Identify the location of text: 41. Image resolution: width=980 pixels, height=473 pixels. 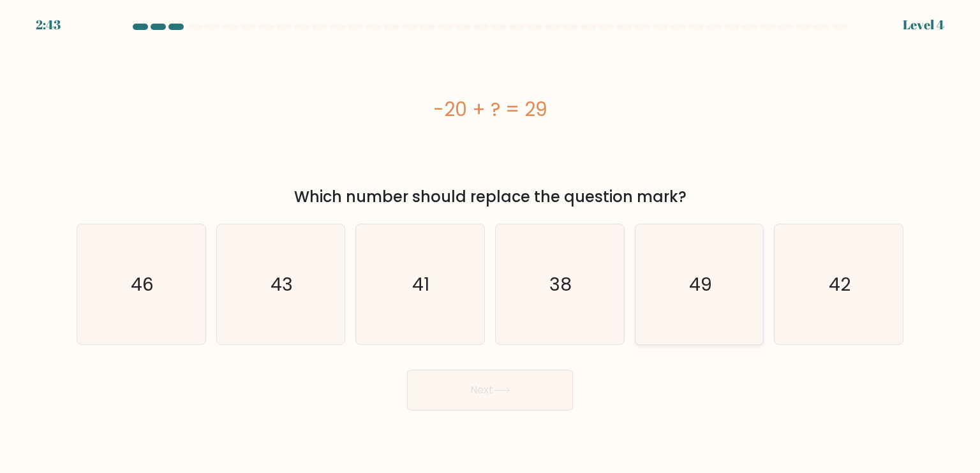
(421, 284).